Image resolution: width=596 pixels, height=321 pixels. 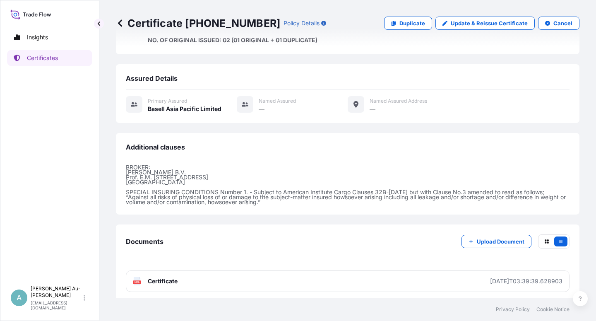 What do you see at coordinates (50, 58) in the screenshot?
I see `a: Certificates` at bounding box center [50, 58].